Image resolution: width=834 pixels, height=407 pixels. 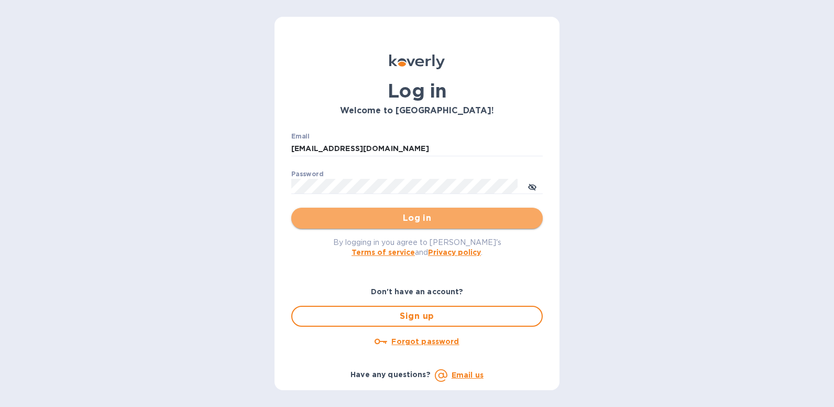 I want to click on u: Forgot password, so click(x=425, y=341).